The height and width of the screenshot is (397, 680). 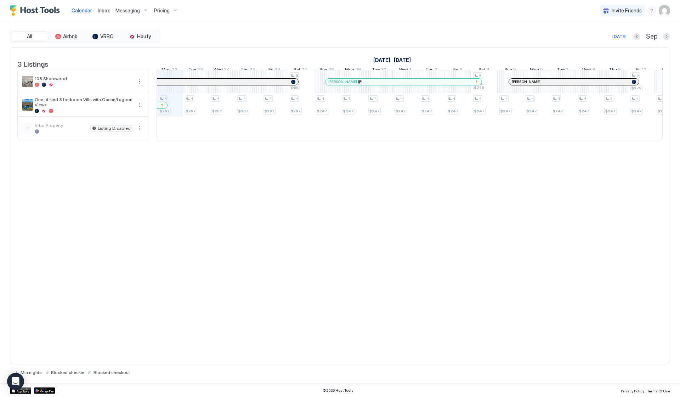 What do you see at coordinates (68, 372) in the screenshot?
I see `span: Blocked checkin` at bounding box center [68, 372].